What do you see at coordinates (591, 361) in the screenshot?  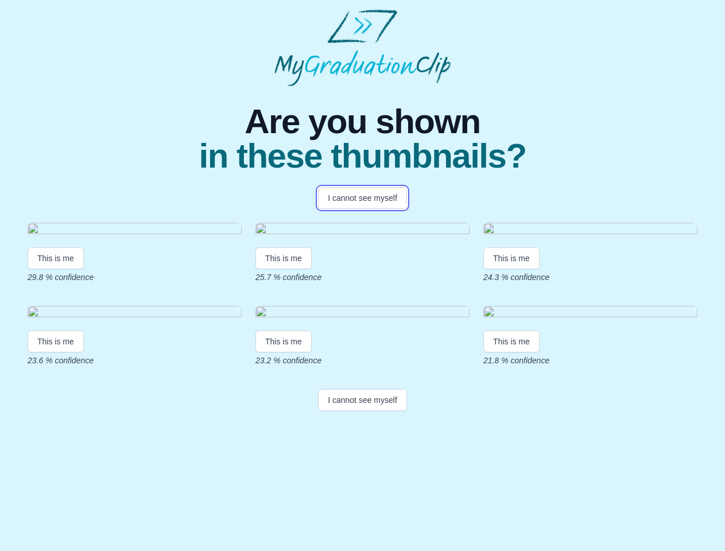 I see `p: 21.8 % confidence` at bounding box center [591, 361].